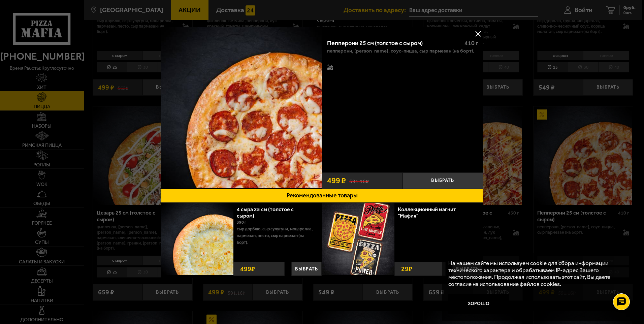 This screenshot has height=324, width=644. Describe the element at coordinates (479, 304) in the screenshot. I see `button: Хорошо` at that location.